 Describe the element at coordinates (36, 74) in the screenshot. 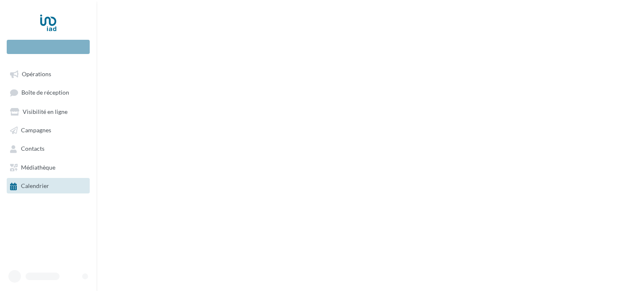

I see `span: Opérations` at that location.